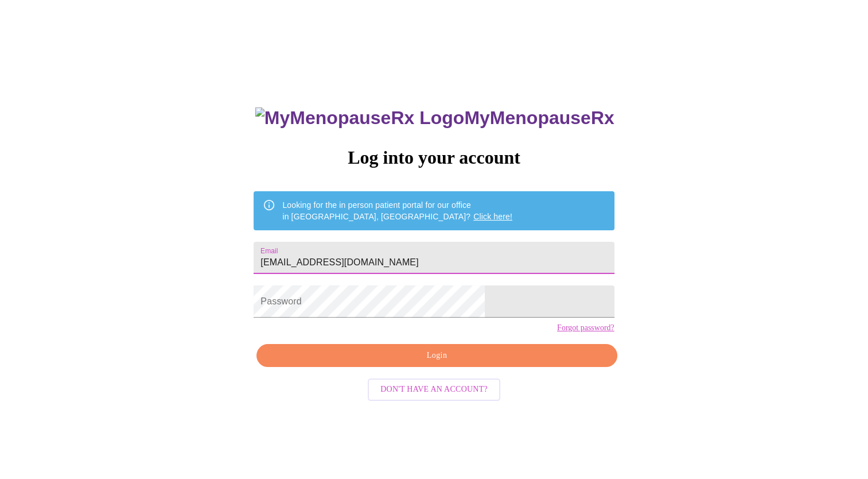 This screenshot has height=479, width=868. I want to click on h3: Log into your account, so click(434, 157).